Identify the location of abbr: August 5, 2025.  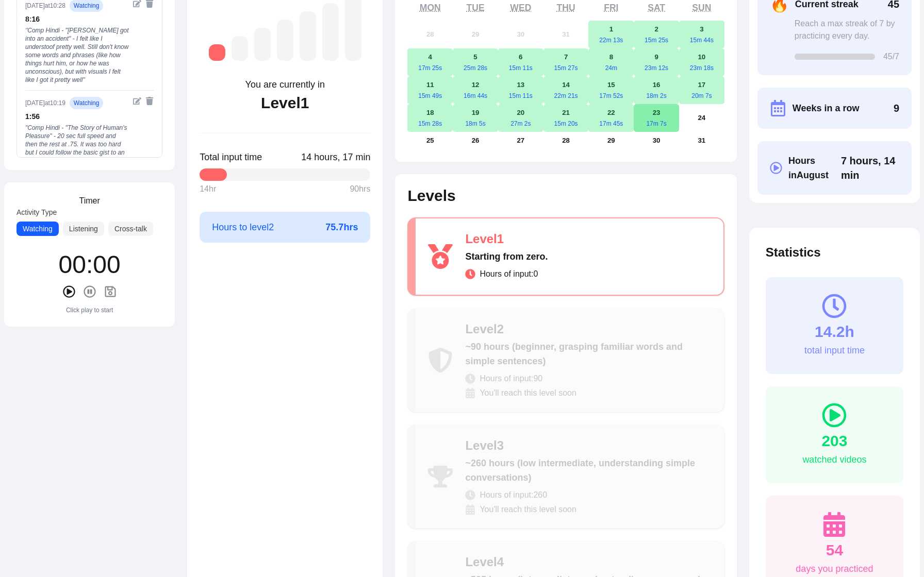
(474, 57).